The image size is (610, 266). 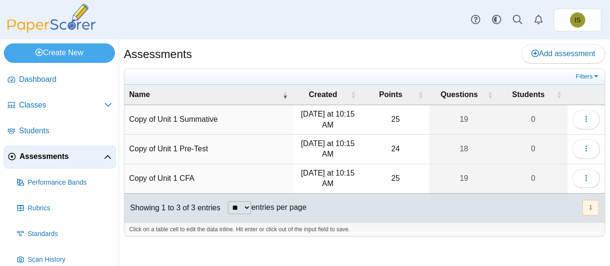 What do you see at coordinates (60, 131) in the screenshot?
I see `a: Students` at bounding box center [60, 131].